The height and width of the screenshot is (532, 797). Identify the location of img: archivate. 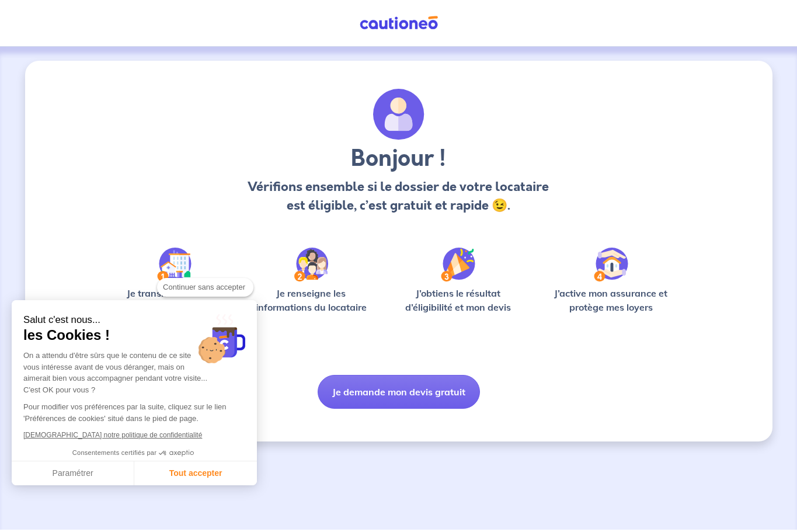
(399, 114).